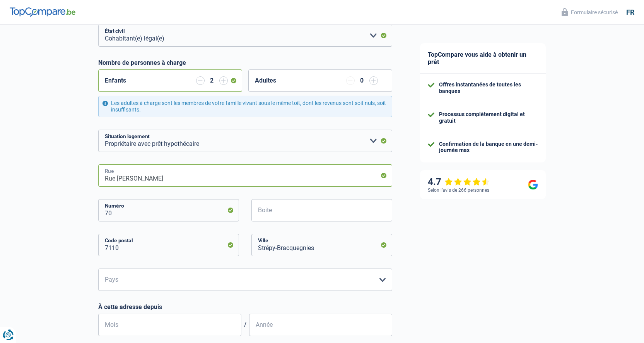  I want to click on label: Nombre de personnes à charge, so click(142, 63).